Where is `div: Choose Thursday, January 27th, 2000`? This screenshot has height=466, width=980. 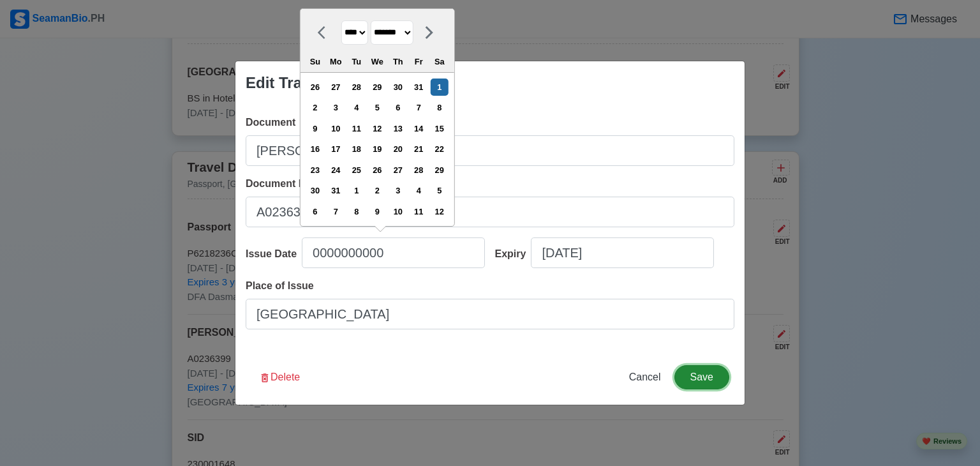
div: Choose Thursday, January 27th, 2000 is located at coordinates (398, 170).